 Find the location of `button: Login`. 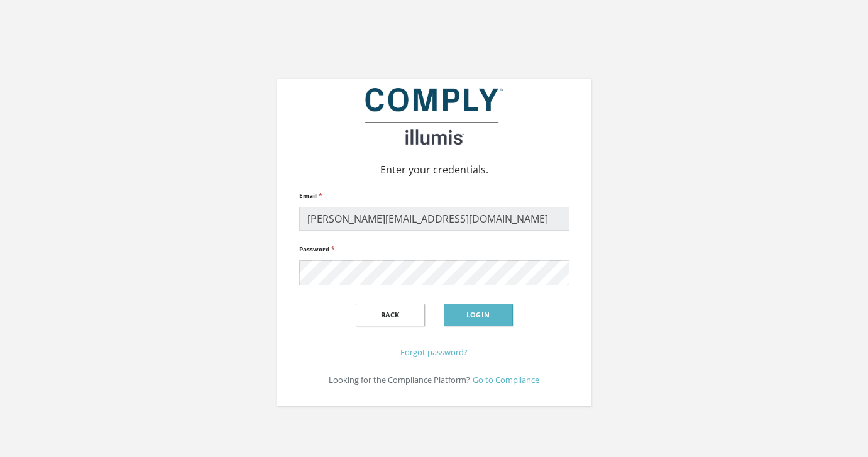

button: Login is located at coordinates (478, 315).